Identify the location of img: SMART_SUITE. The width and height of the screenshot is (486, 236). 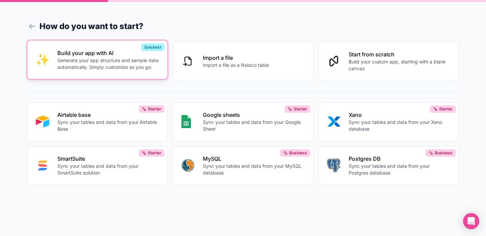
(43, 165).